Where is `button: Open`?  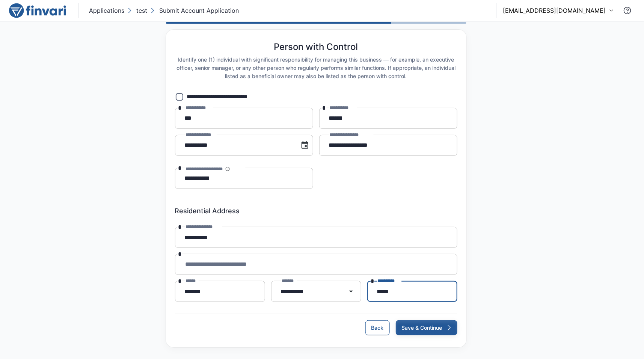 button: Open is located at coordinates (351, 292).